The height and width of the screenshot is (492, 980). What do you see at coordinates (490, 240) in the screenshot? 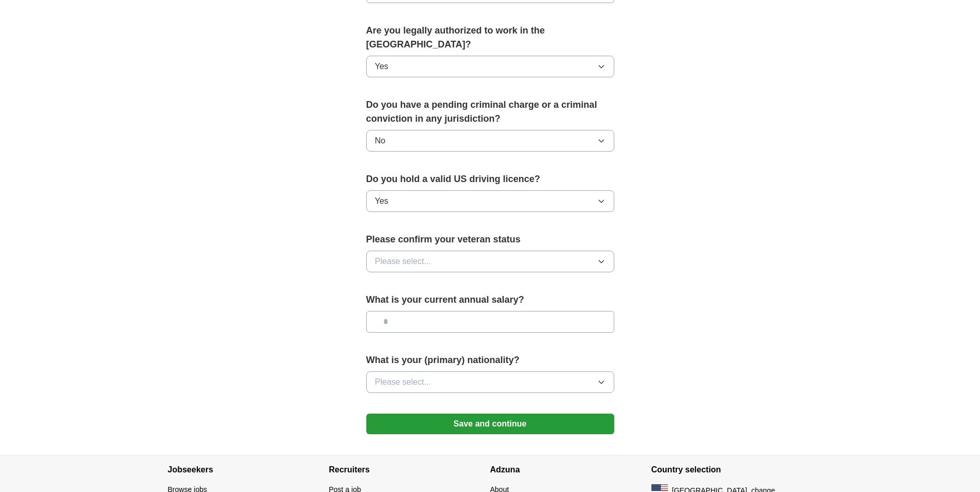
I see `label: Please confirm your veteran status` at bounding box center [490, 240].